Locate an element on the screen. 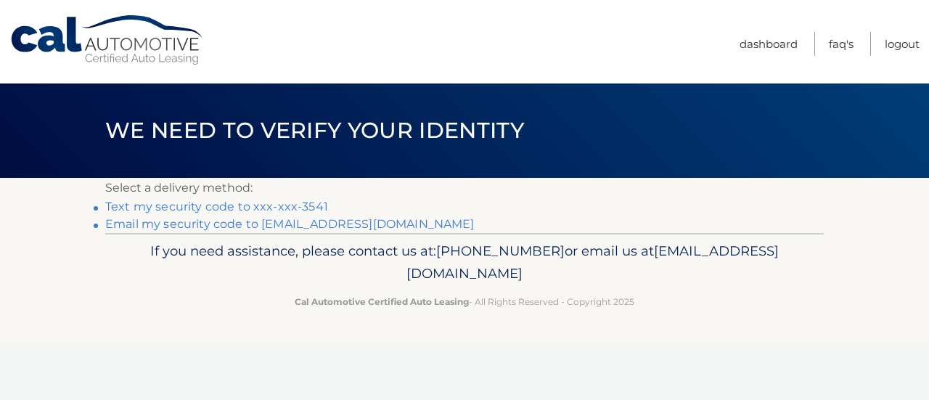 This screenshot has height=400, width=929. a: Logout is located at coordinates (902, 44).